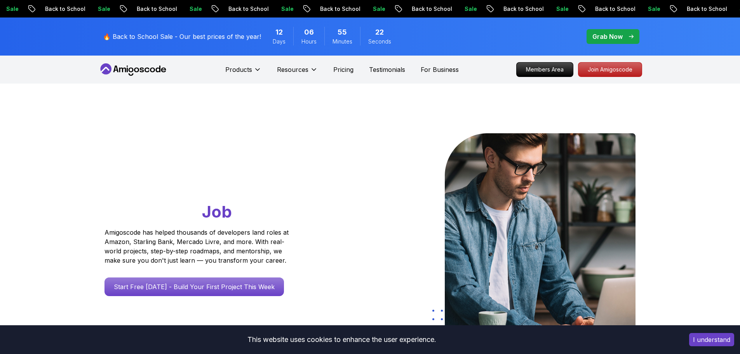 Image resolution: width=740 pixels, height=354 pixels. I want to click on button: Products, so click(243, 73).